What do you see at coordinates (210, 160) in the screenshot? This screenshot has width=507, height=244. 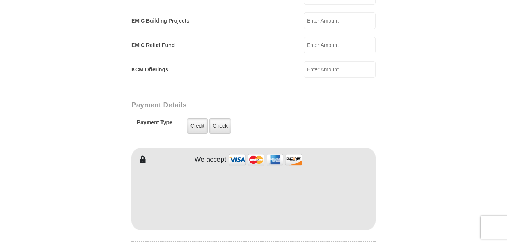 I see `h4: We accept` at bounding box center [210, 160].